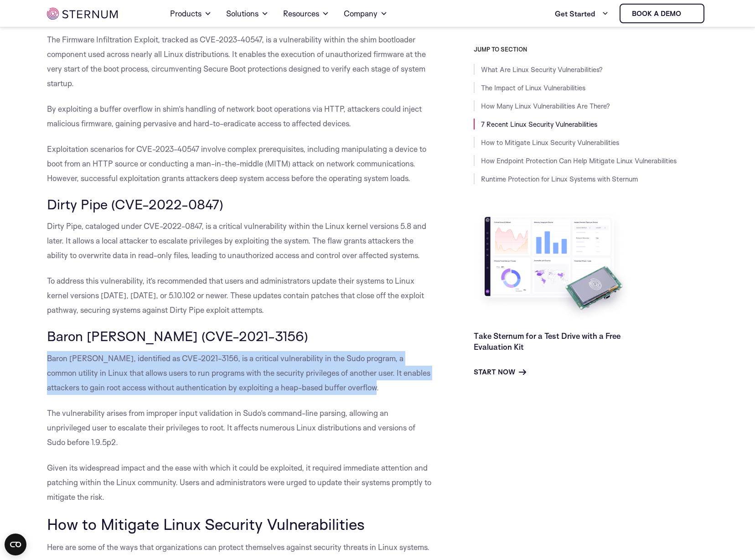  Describe the element at coordinates (662, 13) in the screenshot. I see `a: Book a demo` at that location.